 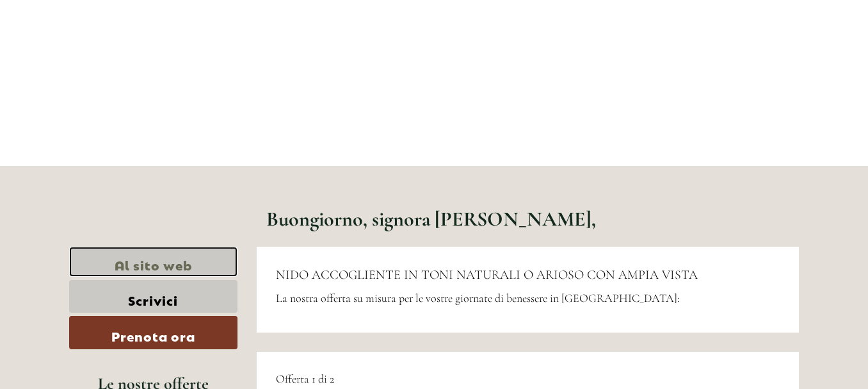 I want to click on font: Prenota ora, so click(x=153, y=335).